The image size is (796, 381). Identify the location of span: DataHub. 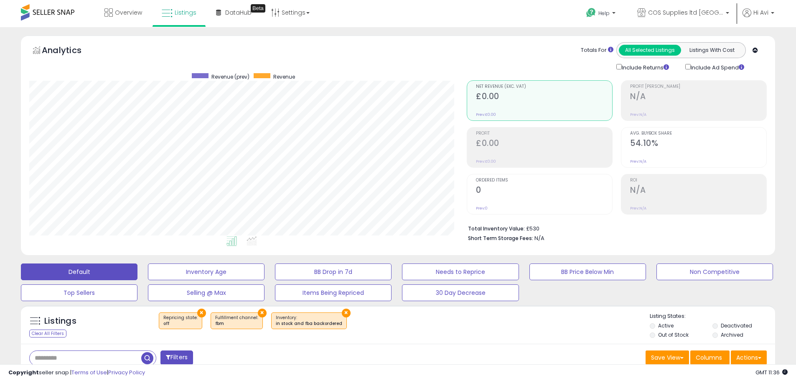
(238, 13).